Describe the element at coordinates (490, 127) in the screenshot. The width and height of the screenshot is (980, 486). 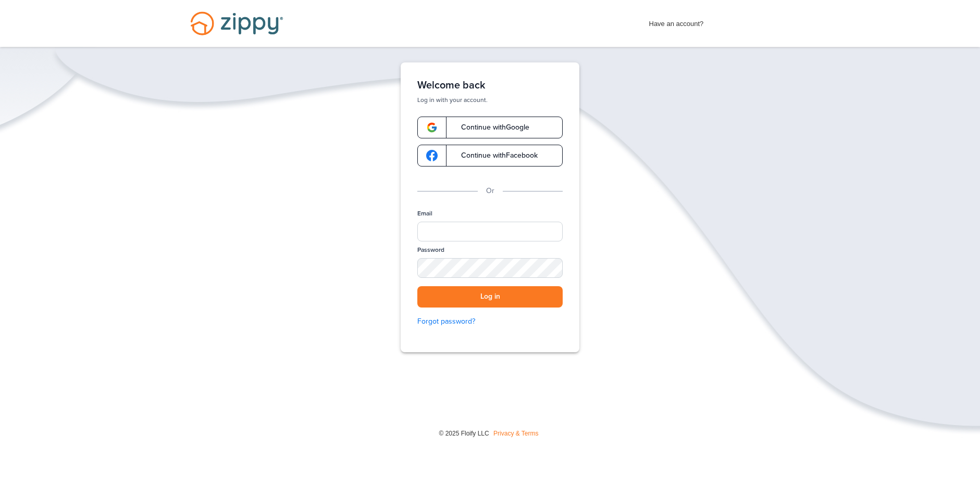
I see `a: google-logoContinue withGoogle` at that location.